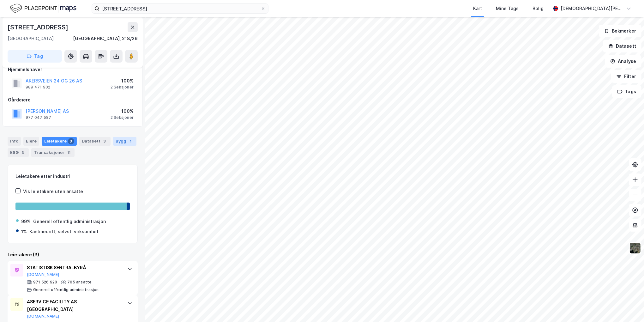 The height and width of the screenshot is (322, 644). I want to click on div: Chat Widget, so click(628, 307).